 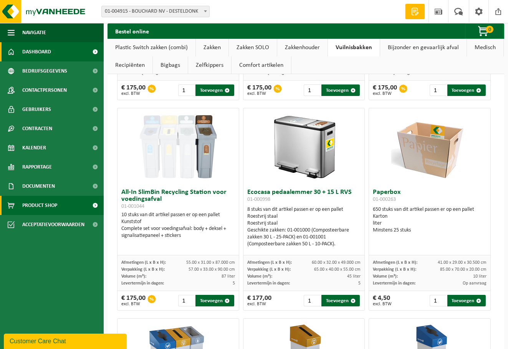 I want to click on h3: Ecocasa pedaalemmer 30 + 15 L RVS, so click(x=304, y=197).